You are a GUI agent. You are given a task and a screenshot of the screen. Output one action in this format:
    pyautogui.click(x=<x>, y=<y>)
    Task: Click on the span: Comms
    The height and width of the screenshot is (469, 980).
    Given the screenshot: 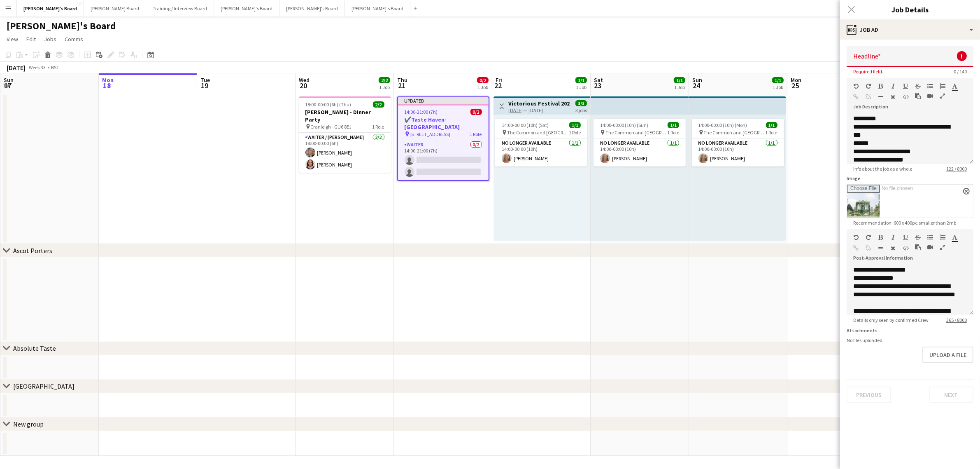 What is the action you would take?
    pyautogui.click(x=74, y=39)
    